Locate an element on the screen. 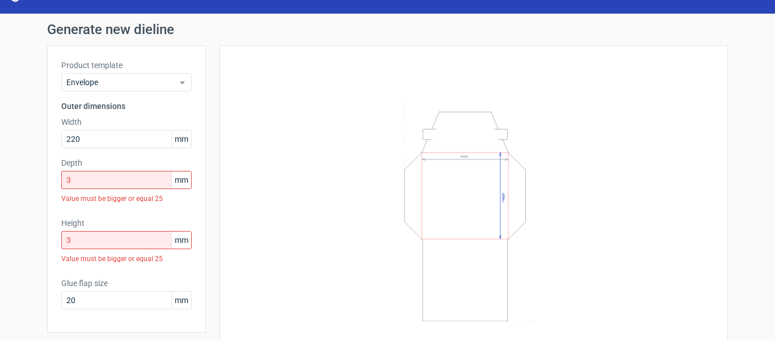 This screenshot has width=775, height=340. label: Glue flap size is located at coordinates (127, 283).